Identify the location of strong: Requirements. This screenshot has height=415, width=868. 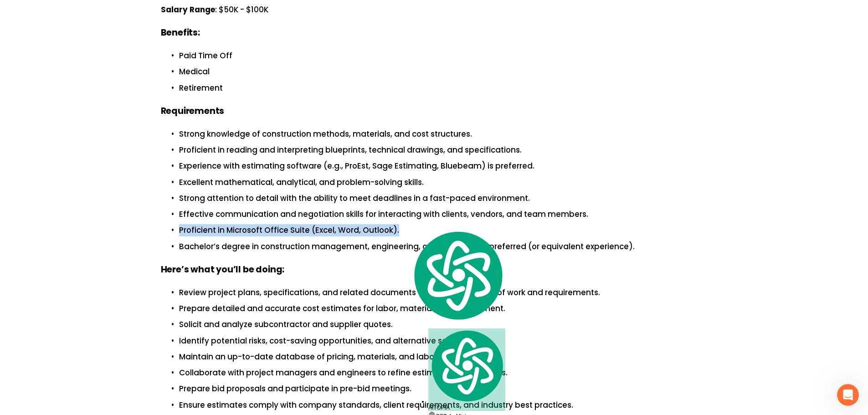
(193, 111).